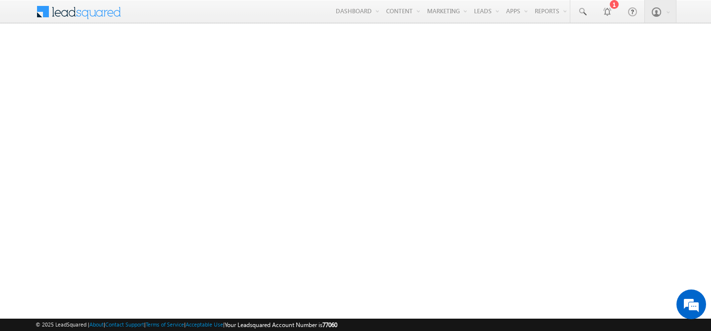 Image resolution: width=711 pixels, height=331 pixels. I want to click on a: Terms of Service, so click(165, 324).